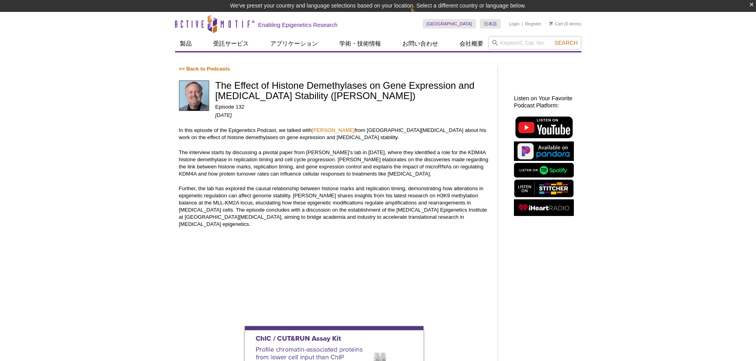 Image resolution: width=756 pixels, height=361 pixels. Describe the element at coordinates (566, 43) in the screenshot. I see `button: Search` at that location.